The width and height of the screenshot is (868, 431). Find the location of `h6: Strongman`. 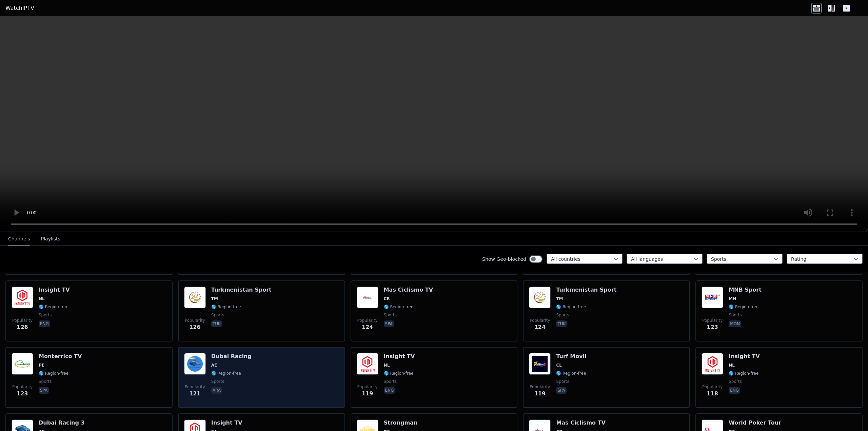

h6: Strongman is located at coordinates (401, 423).